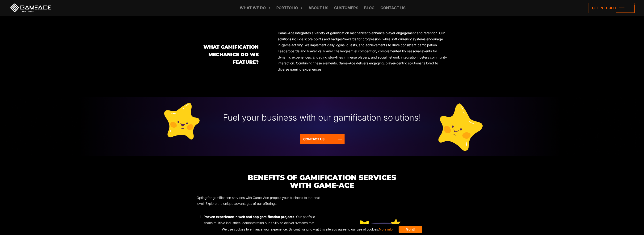 This screenshot has height=235, width=644. I want to click on a: More info, so click(386, 229).